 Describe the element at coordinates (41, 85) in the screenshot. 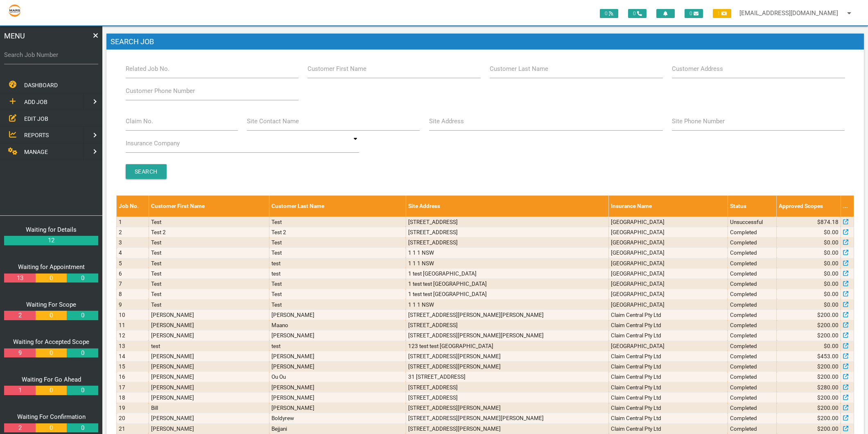

I see `span: DASHBOARD` at that location.